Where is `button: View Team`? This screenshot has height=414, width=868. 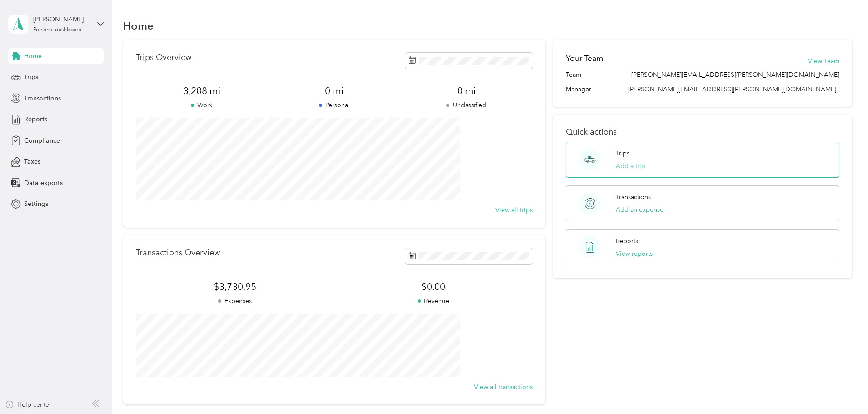 button: View Team is located at coordinates (823, 61).